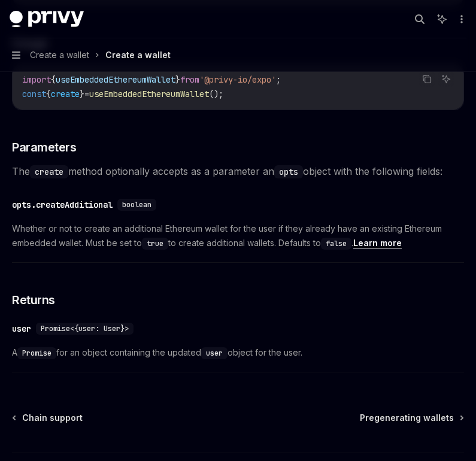  I want to click on span: create, so click(65, 94).